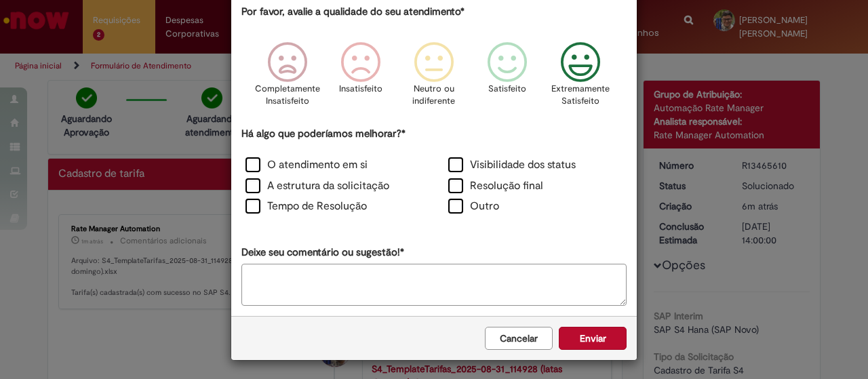 This screenshot has height=379, width=868. I want to click on div: Satisfeito, so click(508, 78).